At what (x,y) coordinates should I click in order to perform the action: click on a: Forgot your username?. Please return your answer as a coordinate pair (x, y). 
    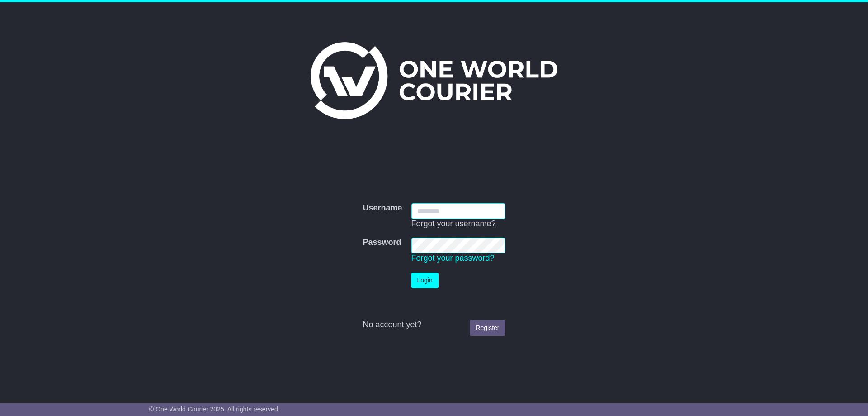
    Looking at the image, I should click on (453, 223).